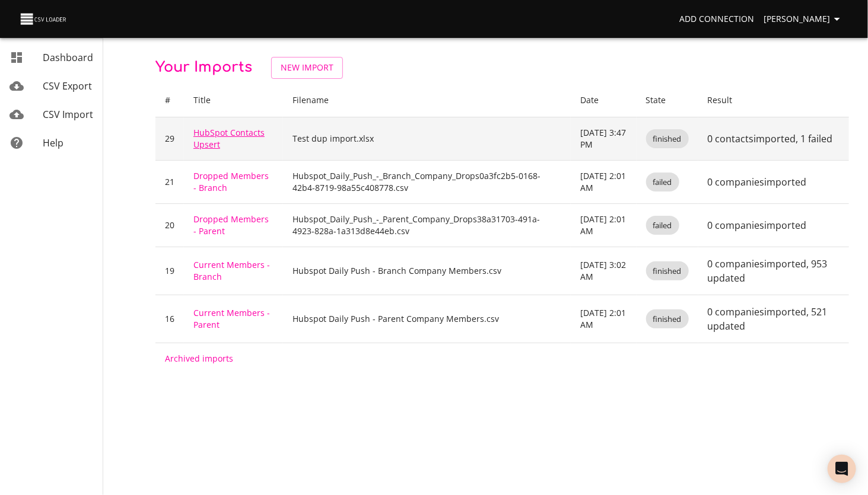  What do you see at coordinates (306, 67) in the screenshot?
I see `a: New Import` at bounding box center [306, 67].